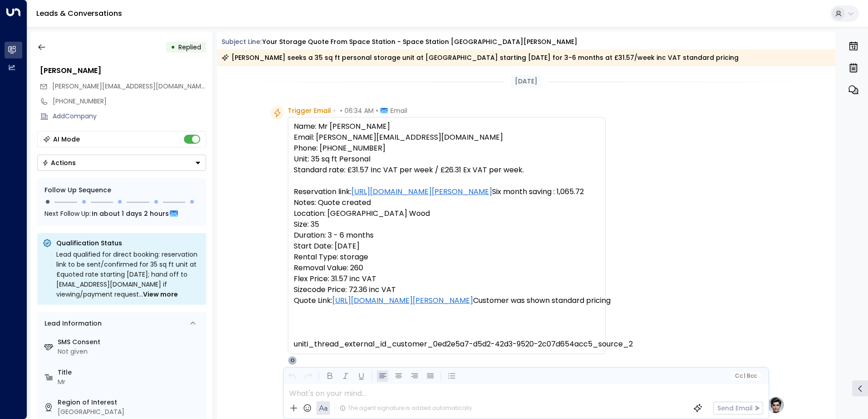 Image resolution: width=868 pixels, height=419 pixels. I want to click on img: profile-logo.png, so click(775, 405).